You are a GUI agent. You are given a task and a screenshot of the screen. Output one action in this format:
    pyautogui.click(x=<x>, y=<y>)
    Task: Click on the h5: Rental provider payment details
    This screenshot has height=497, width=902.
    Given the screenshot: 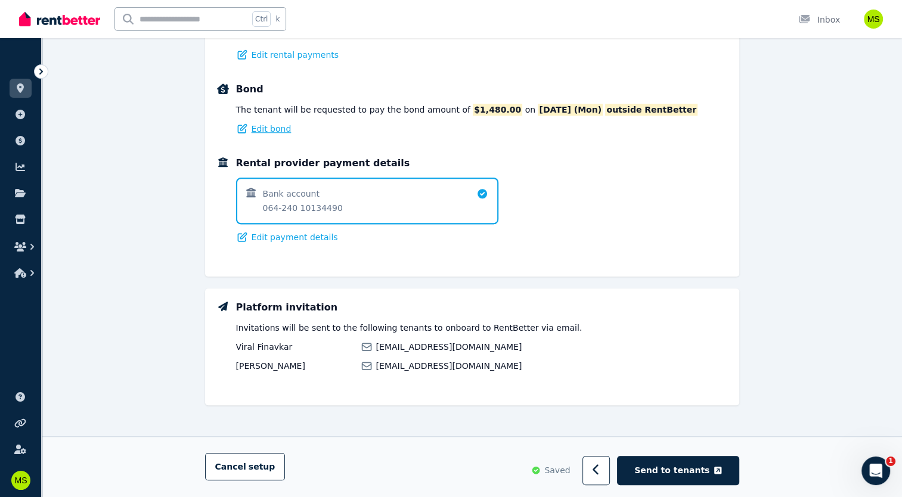 What is the action you would take?
    pyautogui.click(x=323, y=163)
    